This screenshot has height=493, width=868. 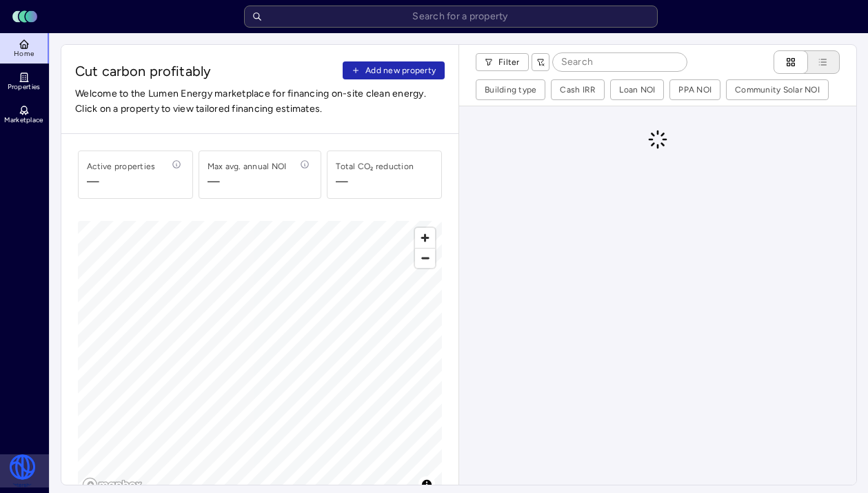 What do you see at coordinates (206, 71) in the screenshot?
I see `span: Cut carbon profitably` at bounding box center [206, 71].